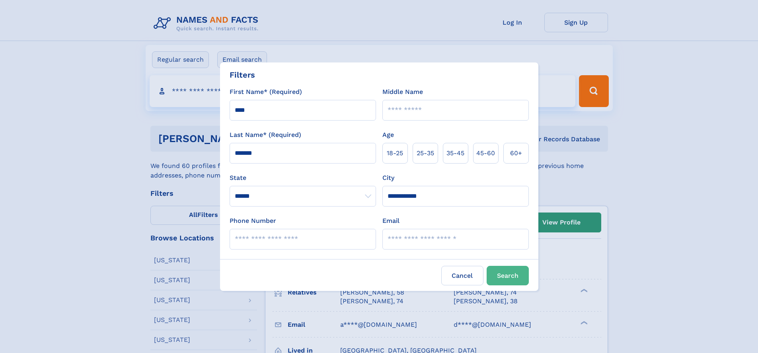  What do you see at coordinates (455, 153) in the screenshot?
I see `span: 35‑45` at bounding box center [455, 153].